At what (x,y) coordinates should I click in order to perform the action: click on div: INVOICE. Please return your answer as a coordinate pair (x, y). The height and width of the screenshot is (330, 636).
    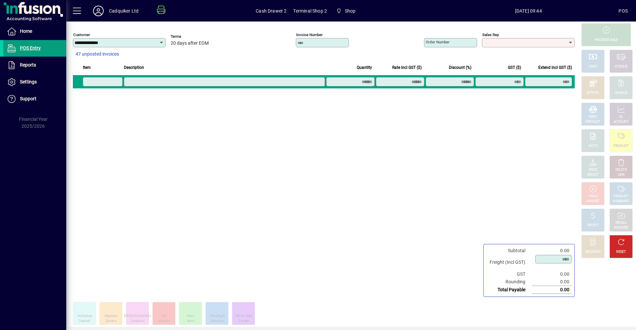
    Looking at the image, I should click on (593, 201).